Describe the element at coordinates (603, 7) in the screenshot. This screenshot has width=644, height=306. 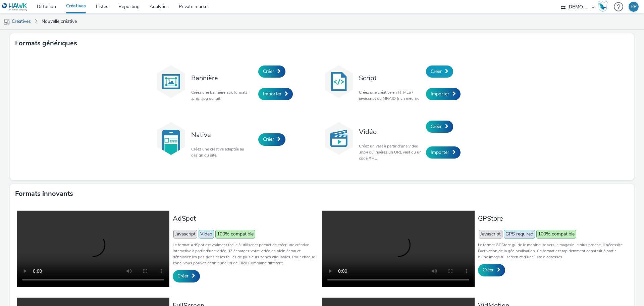
I see `div: Hawk Academy` at that location.